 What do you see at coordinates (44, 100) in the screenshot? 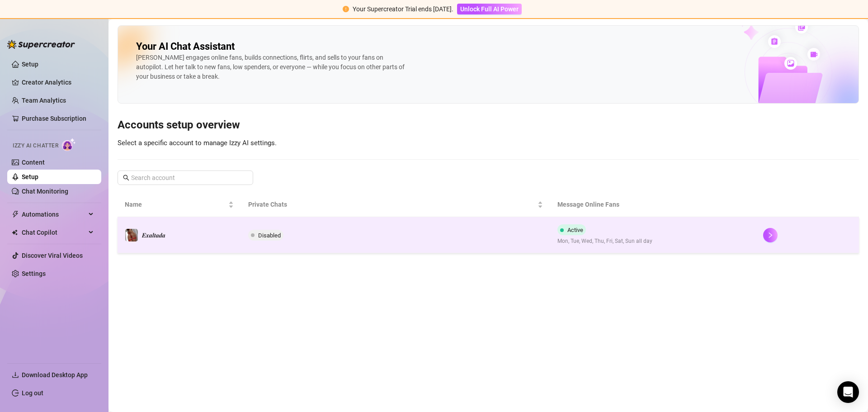
I see `a: Team Analytics` at bounding box center [44, 100].